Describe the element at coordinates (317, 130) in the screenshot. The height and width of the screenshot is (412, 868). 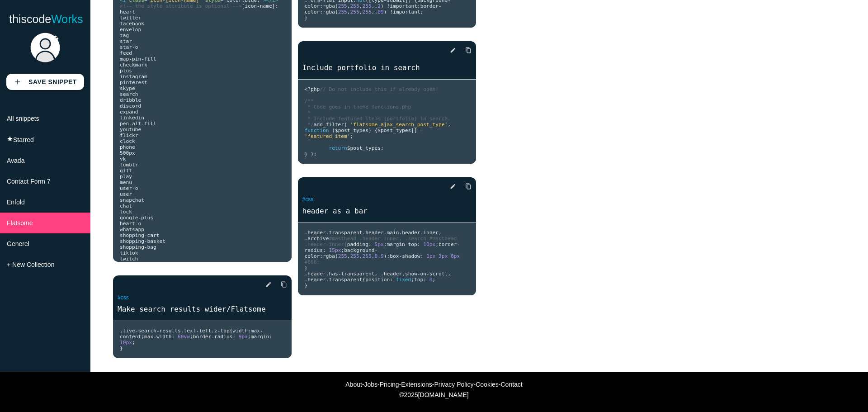
I see `span: function` at that location.